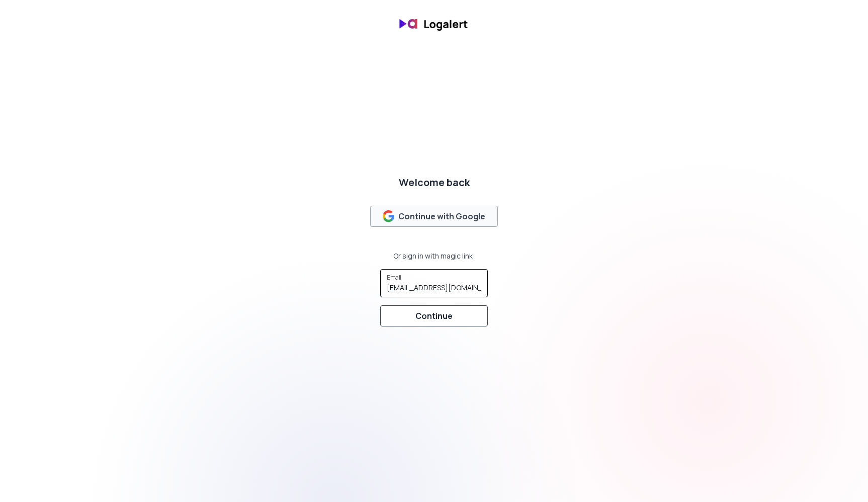  Describe the element at coordinates (434, 183) in the screenshot. I see `div: Welcome back` at that location.